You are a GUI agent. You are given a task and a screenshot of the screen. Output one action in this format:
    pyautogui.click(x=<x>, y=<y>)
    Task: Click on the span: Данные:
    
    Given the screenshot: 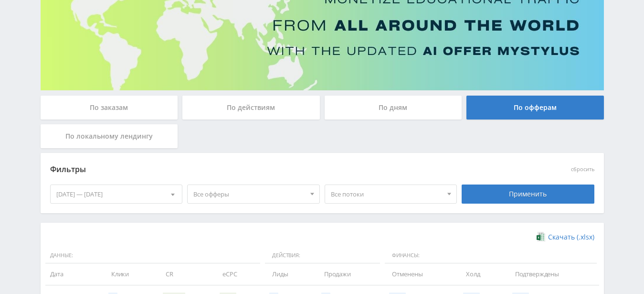 What is the action you would take?
    pyautogui.click(x=153, y=256)
    